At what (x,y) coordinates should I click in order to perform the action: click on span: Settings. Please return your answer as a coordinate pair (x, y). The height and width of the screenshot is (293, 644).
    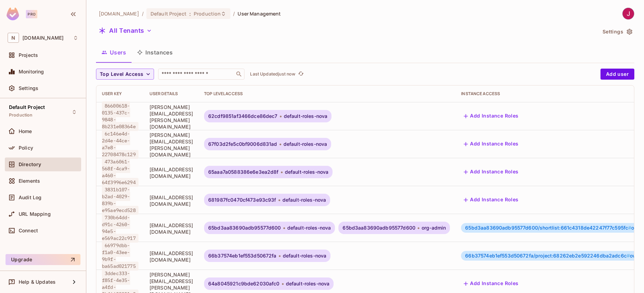
    Looking at the image, I should click on (29, 88).